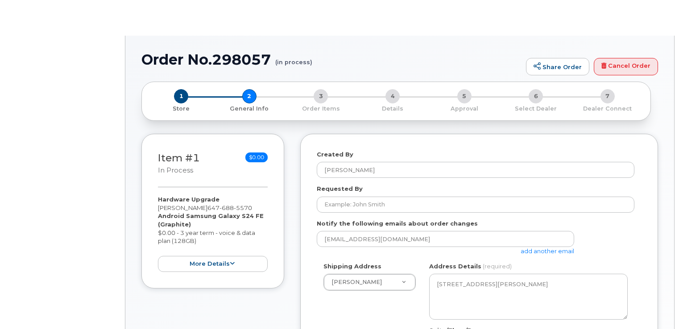 This screenshot has height=329, width=679. I want to click on a: 1 Store, so click(181, 108).